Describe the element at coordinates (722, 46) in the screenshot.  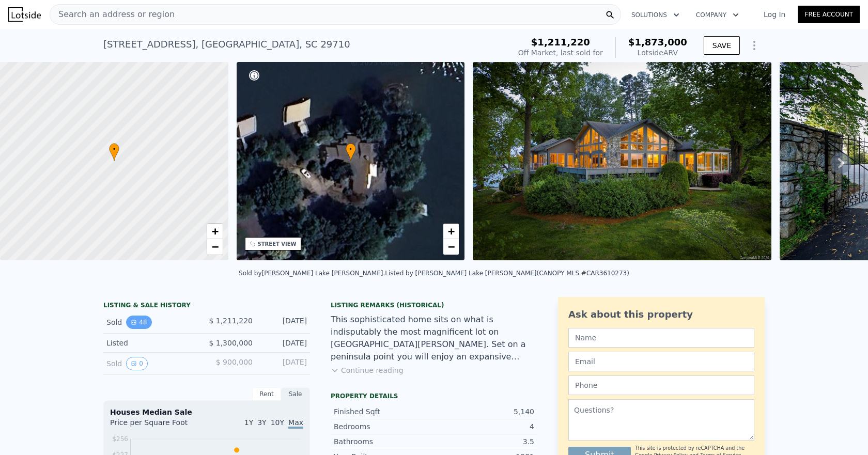
I see `button: SAVE` at that location.